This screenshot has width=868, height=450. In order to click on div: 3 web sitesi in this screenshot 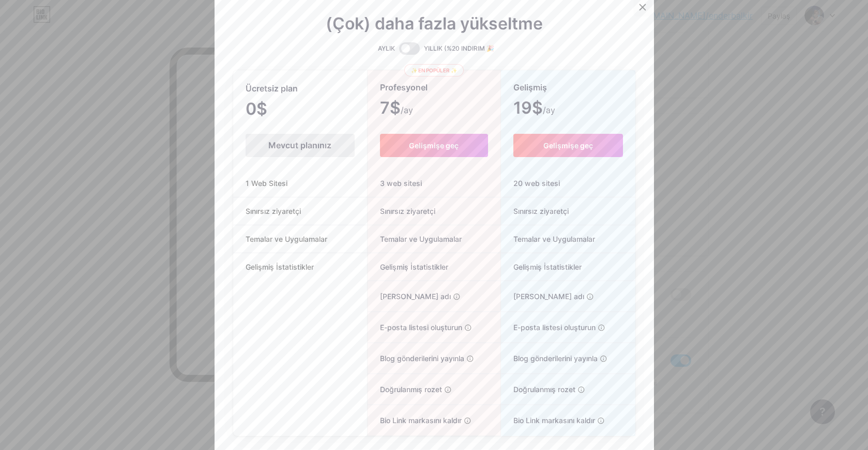, I will do `click(434, 183)`.